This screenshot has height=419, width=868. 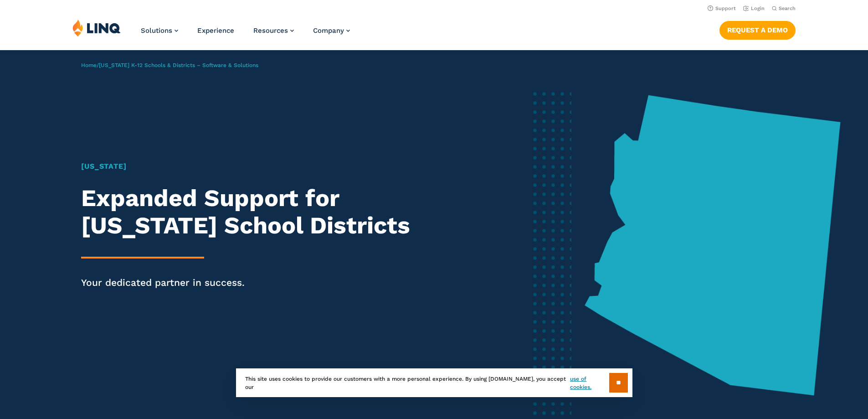 I want to click on span: Solutions, so click(x=156, y=31).